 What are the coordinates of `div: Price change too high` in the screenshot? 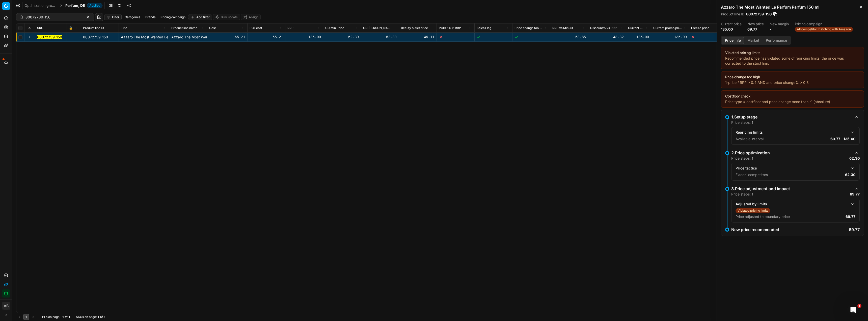 It's located at (792, 77).